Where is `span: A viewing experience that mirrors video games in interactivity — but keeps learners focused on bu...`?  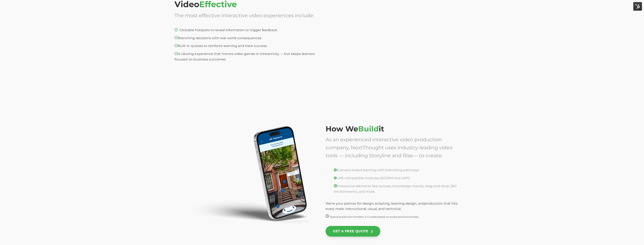 span: A viewing experience that mirrors video games in interactivity — but keeps learners focused on bu... is located at coordinates (245, 57).